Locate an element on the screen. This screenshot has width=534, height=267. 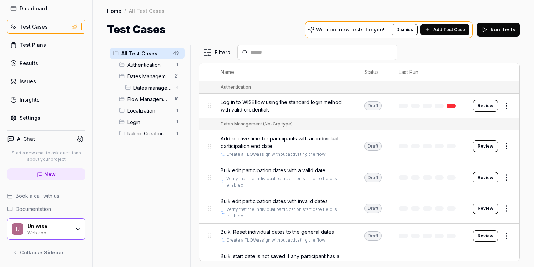
h1: Test Cases is located at coordinates (136, 29).